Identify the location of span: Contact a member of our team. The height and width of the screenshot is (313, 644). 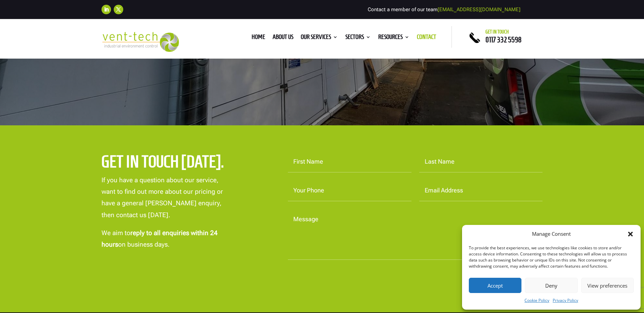
(444, 9).